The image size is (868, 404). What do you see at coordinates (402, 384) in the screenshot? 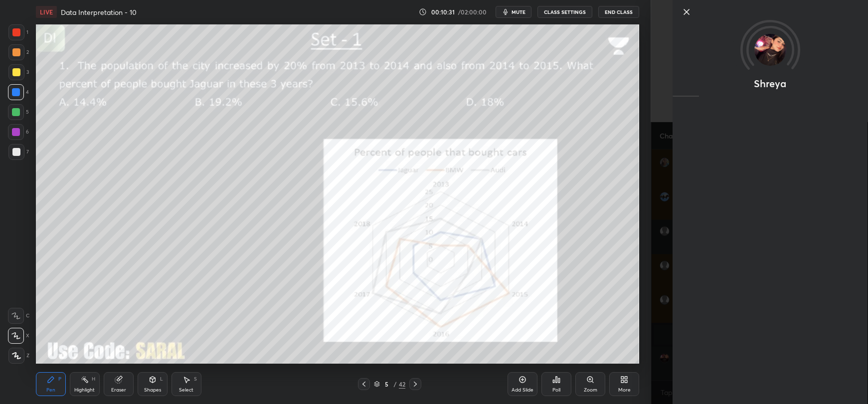
I see `div: 42` at bounding box center [402, 384].